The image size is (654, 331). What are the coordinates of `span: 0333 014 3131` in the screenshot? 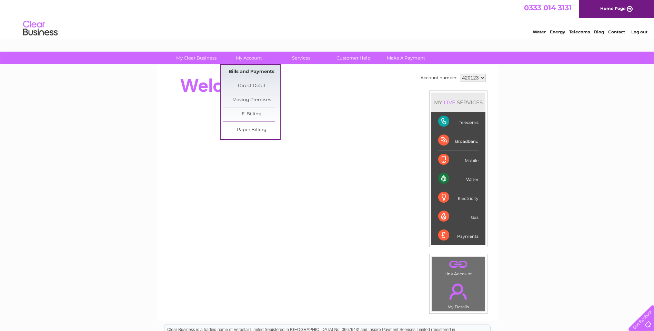 It's located at (547, 8).